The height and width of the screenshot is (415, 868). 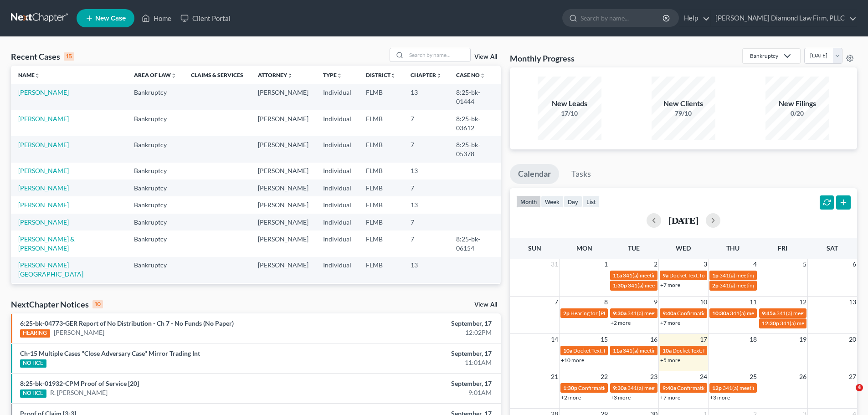 I want to click on div: Recent Cases, so click(x=42, y=57).